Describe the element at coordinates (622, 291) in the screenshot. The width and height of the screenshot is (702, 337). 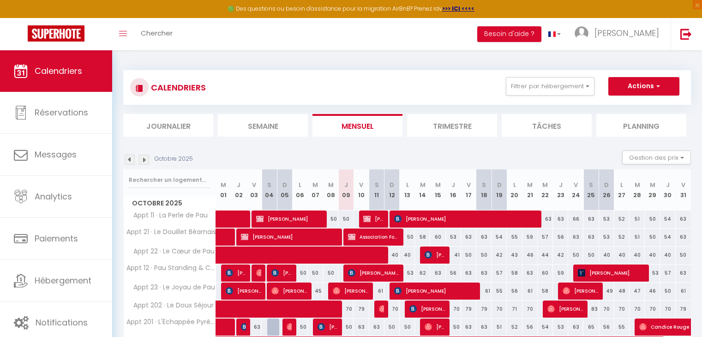
I see `div: 48` at that location.